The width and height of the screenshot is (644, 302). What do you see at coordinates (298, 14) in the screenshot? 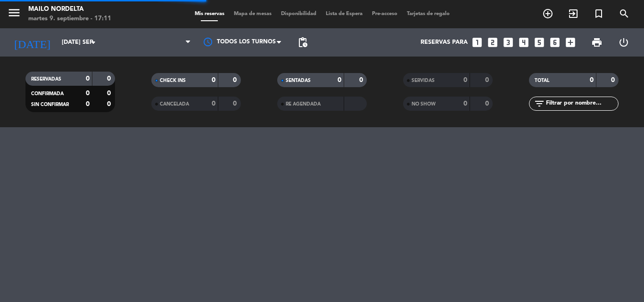
I see `span: Disponibilidad` at bounding box center [298, 14].